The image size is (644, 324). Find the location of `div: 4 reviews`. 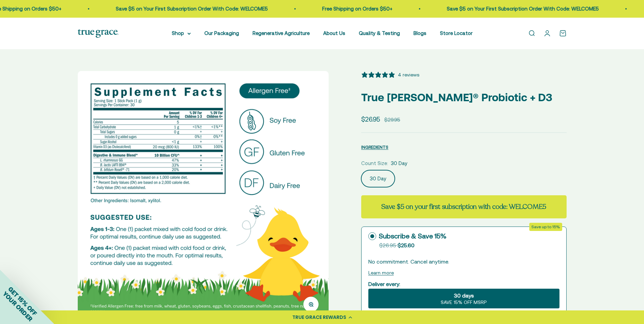

div: 4 reviews is located at coordinates (408, 75).